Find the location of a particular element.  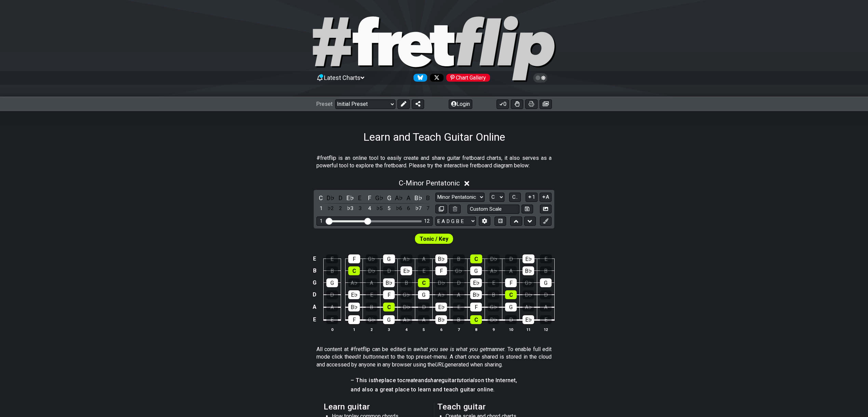

button: Login is located at coordinates (460, 104).